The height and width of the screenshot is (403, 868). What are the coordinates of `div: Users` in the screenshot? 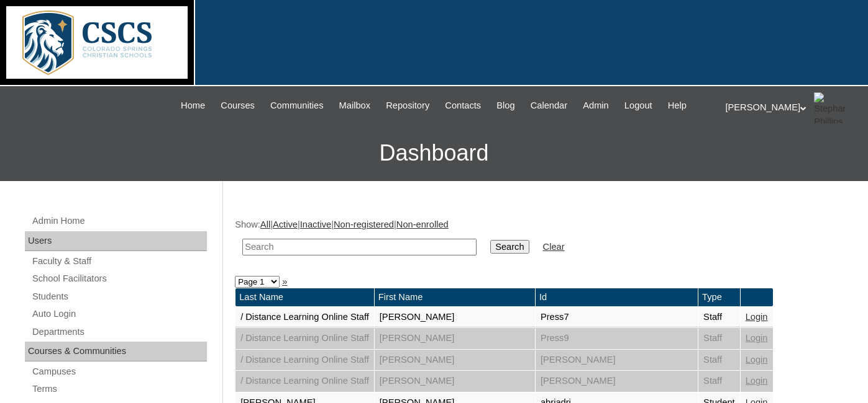 It's located at (116, 242).